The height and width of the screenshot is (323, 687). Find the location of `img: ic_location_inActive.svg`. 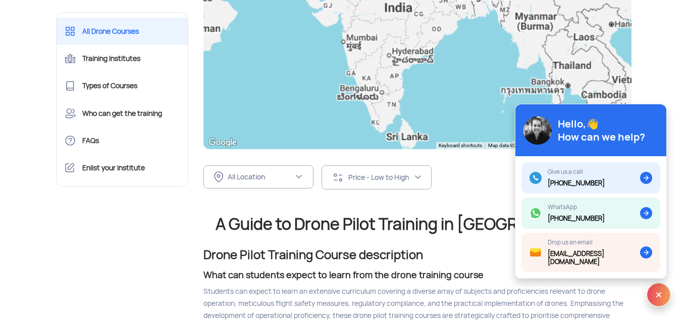

img: ic_location_inActive.svg is located at coordinates (218, 177).